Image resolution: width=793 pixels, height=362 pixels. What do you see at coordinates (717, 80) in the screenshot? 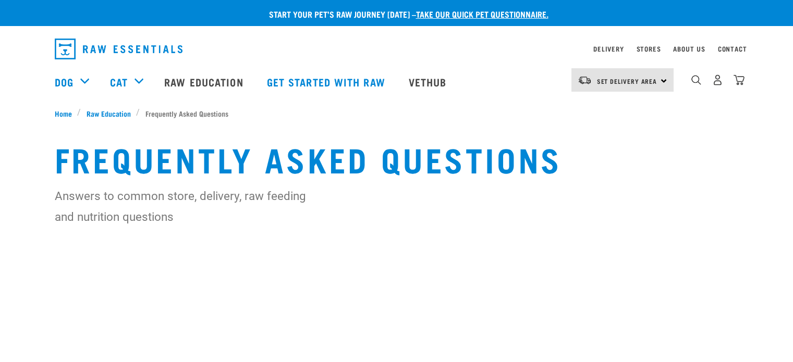
I see `img: user.png` at bounding box center [717, 80].